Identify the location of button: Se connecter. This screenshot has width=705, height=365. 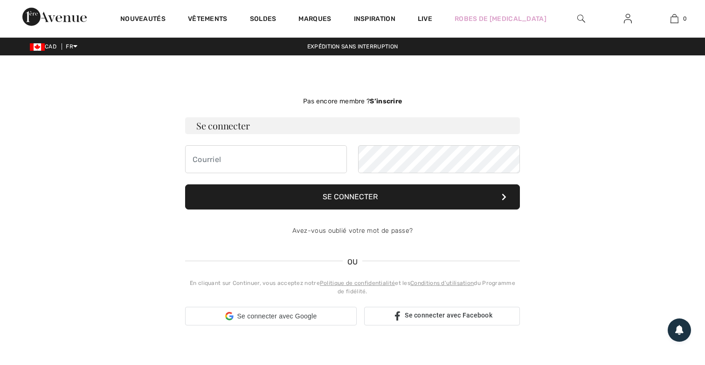
(352, 197).